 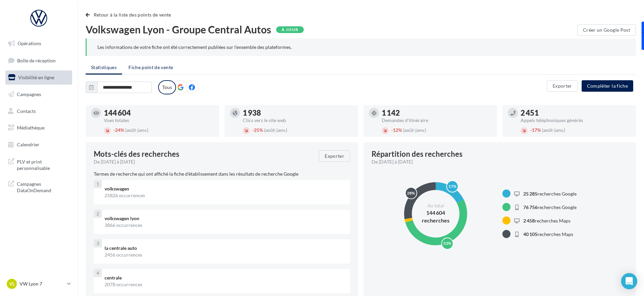 I want to click on p: VW Lyon 7, so click(x=42, y=284).